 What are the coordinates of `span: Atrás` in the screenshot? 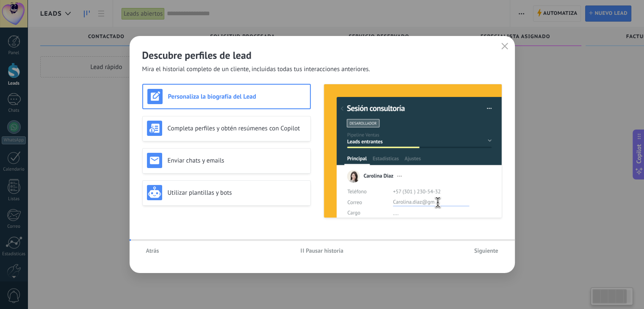 It's located at (152, 250).